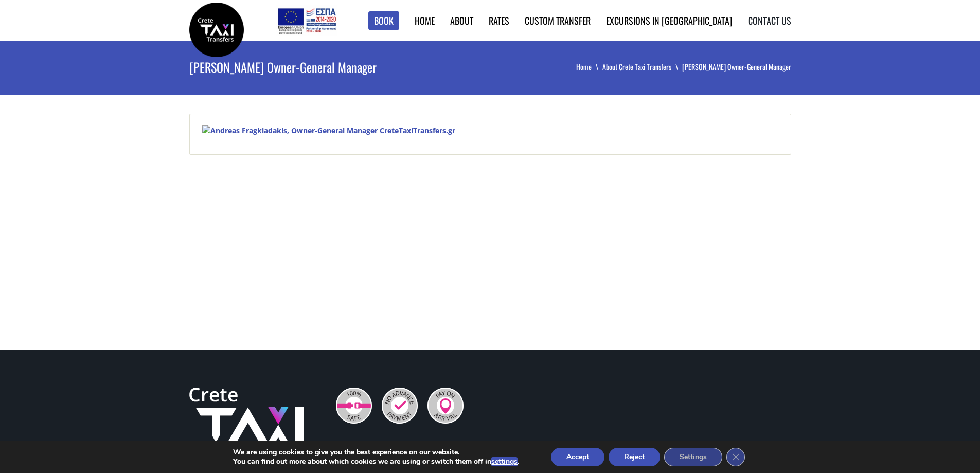 The height and width of the screenshot is (473, 980). What do you see at coordinates (635, 457) in the screenshot?
I see `button: Reject` at bounding box center [635, 457].